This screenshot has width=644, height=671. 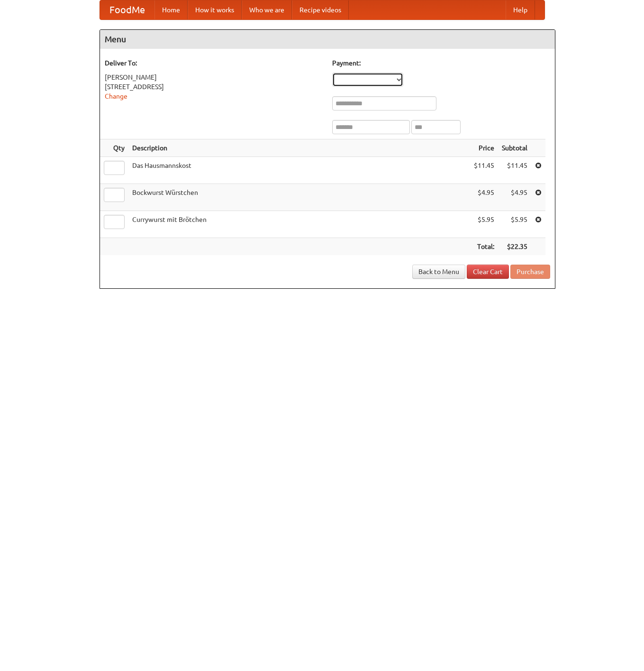 I want to click on a: Who we are, so click(x=267, y=10).